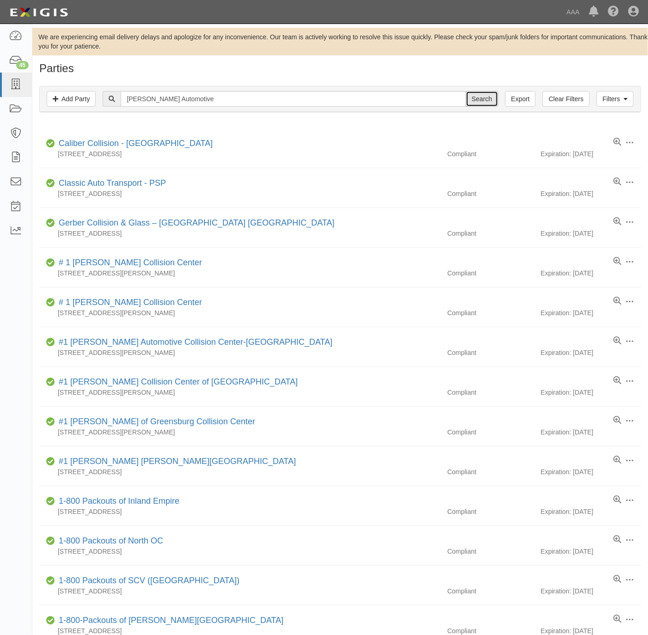 This screenshot has width=648, height=635. What do you see at coordinates (147, 581) in the screenshot?
I see `div: 1-800 Packouts of SCV (Santa Clarita Valley)` at bounding box center [147, 581].